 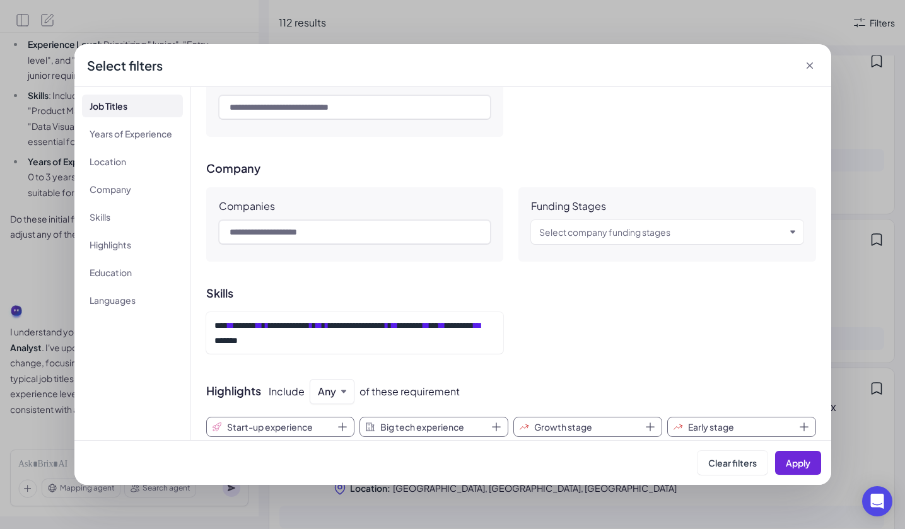 I want to click on h3: Skills, so click(x=511, y=293).